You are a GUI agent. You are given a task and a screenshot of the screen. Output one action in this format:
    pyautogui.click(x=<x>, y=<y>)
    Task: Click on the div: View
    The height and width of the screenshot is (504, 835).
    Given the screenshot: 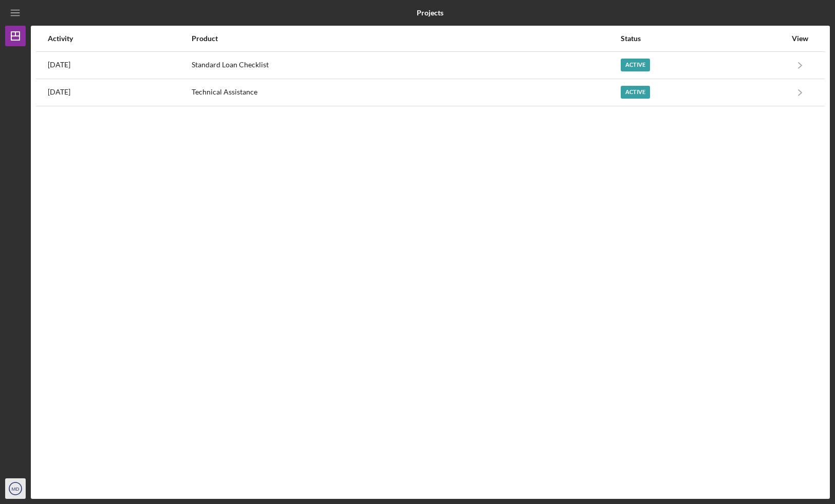 What is the action you would take?
    pyautogui.click(x=800, y=39)
    